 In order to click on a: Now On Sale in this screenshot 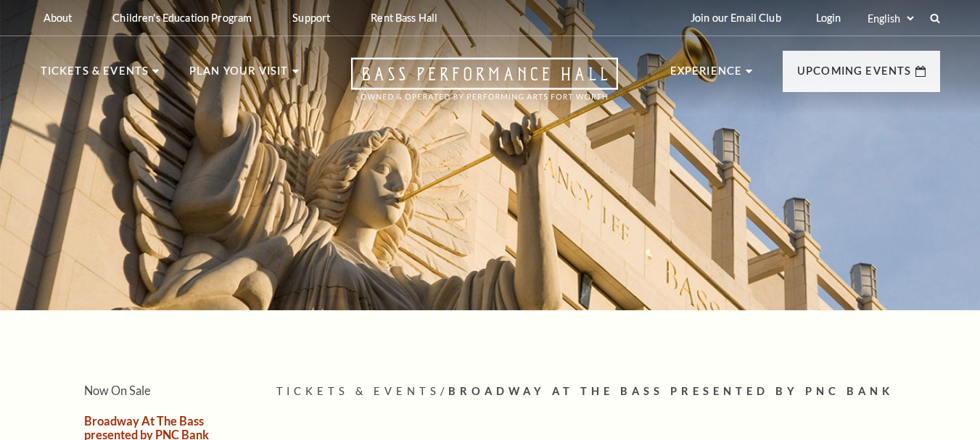, I will do `click(117, 391)`.